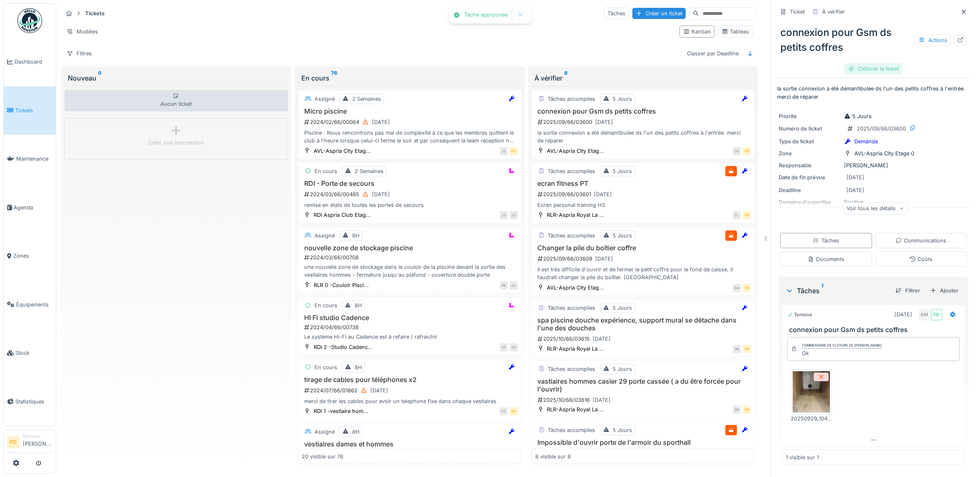 This screenshot has height=477, width=980. What do you see at coordinates (79, 53) in the screenshot?
I see `div: Filtres` at bounding box center [79, 53].